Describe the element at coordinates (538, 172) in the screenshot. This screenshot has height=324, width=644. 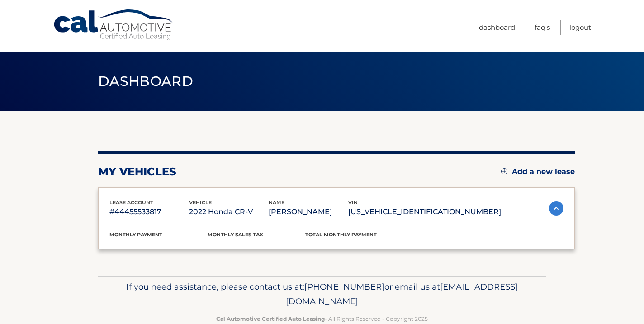
I see `a: Add a new lease` at that location.